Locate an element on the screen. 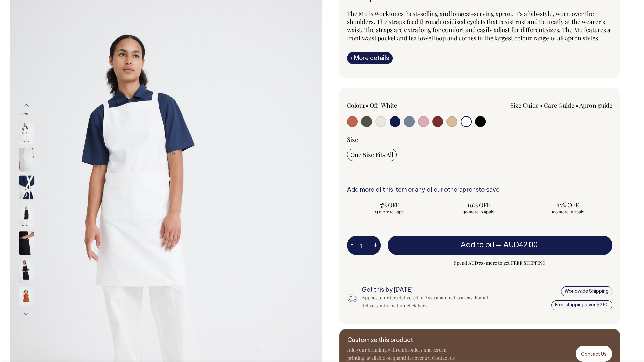 The width and height of the screenshot is (644, 362). button: Next is located at coordinates (27, 314).